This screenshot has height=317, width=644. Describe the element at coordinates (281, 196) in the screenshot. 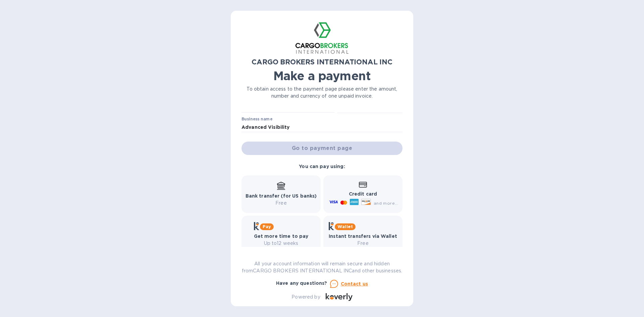

I see `b: Bank transfer (for US banks)` at that location.